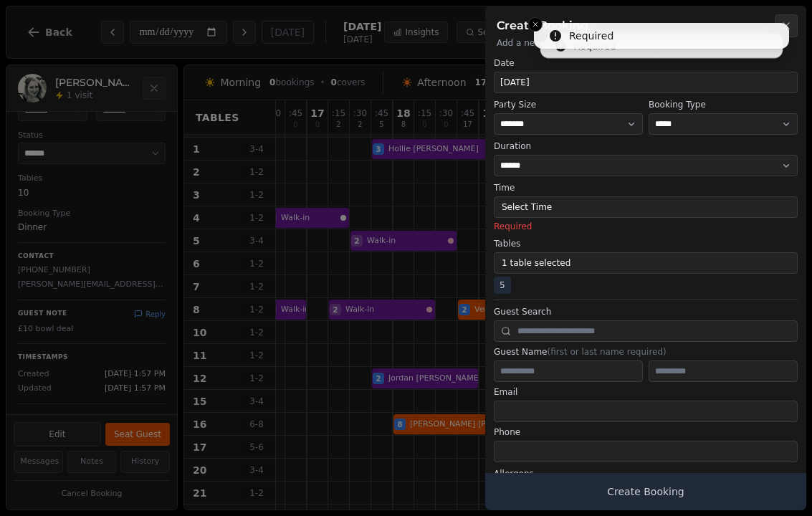 The height and width of the screenshot is (516, 812). I want to click on label: Date, so click(646, 63).